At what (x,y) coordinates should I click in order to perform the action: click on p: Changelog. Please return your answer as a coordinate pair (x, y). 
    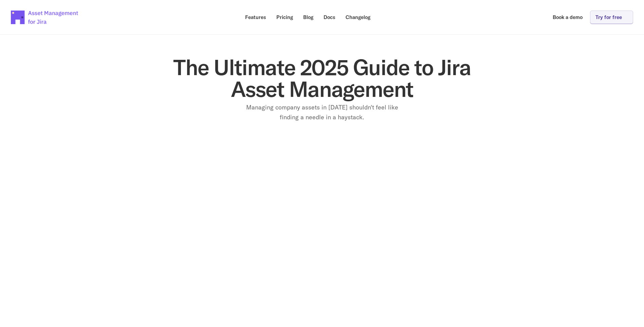
    Looking at the image, I should click on (358, 17).